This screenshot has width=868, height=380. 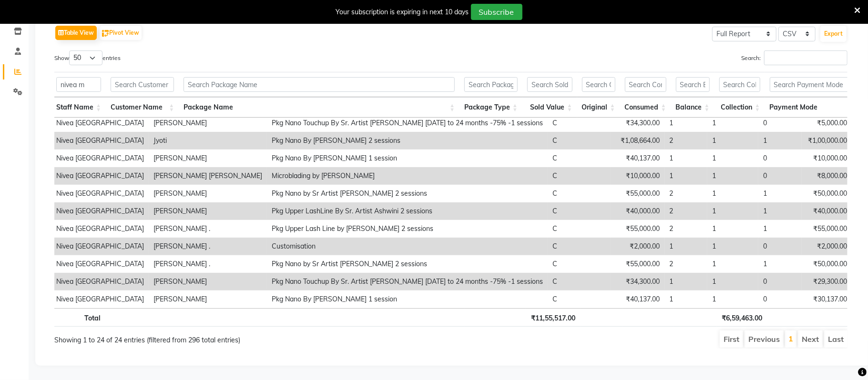 What do you see at coordinates (208, 140) in the screenshot?
I see `td: Jyoti` at bounding box center [208, 140].